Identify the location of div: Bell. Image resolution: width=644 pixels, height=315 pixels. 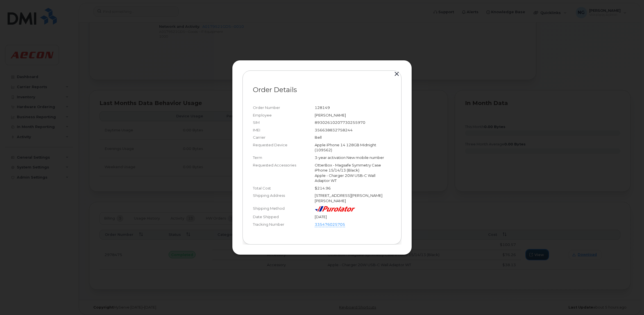
(353, 137).